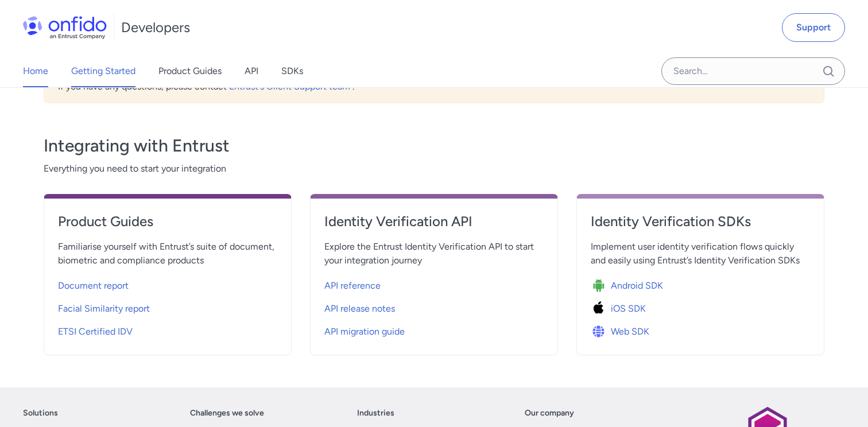 This screenshot has height=427, width=868. I want to click on span: API release notes, so click(359, 308).